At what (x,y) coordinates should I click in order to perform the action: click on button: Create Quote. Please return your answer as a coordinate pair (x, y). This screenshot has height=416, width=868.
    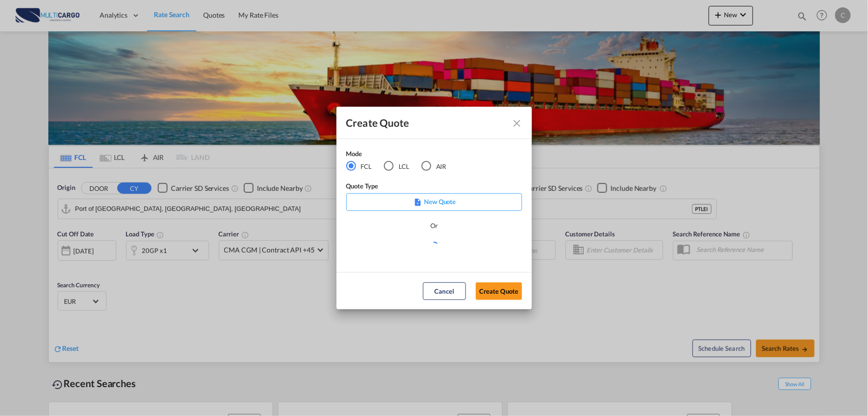
    Looking at the image, I should click on (499, 291).